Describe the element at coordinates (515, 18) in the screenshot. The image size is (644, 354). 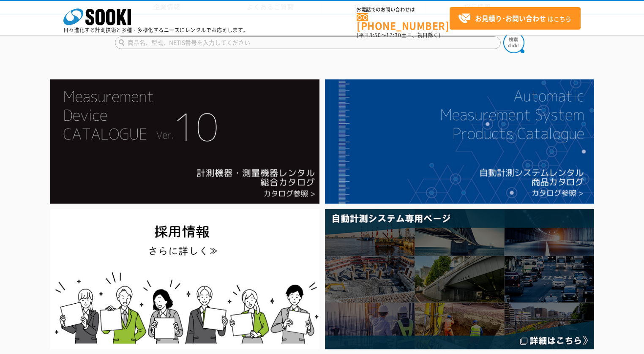
I see `a: お見積り･お問い合わせはこちら` at that location.